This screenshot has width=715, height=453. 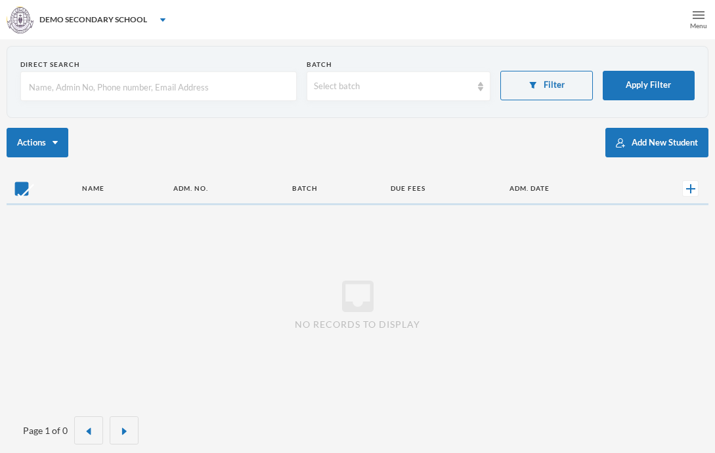 I want to click on button: Actions, so click(x=37, y=142).